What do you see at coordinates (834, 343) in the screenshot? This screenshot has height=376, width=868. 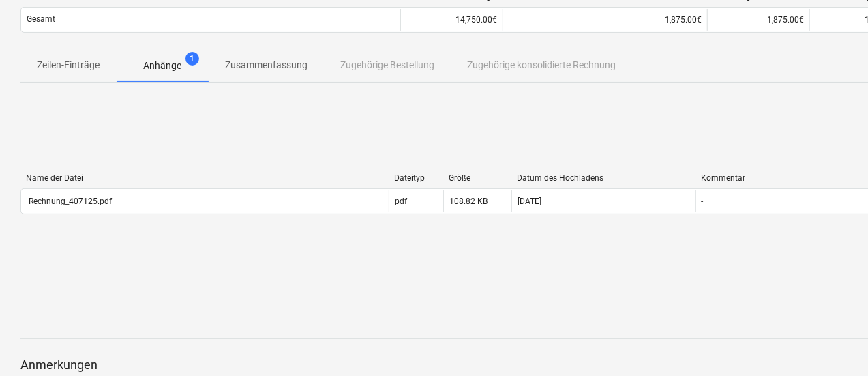 I see `div: Chat-Widget` at bounding box center [834, 343].